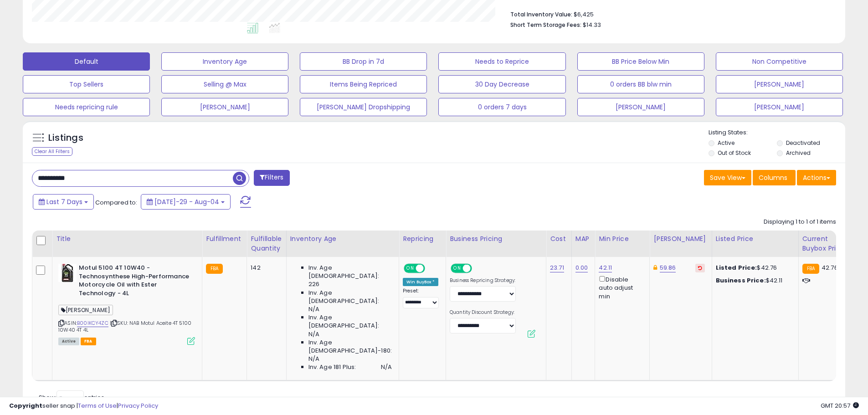  What do you see at coordinates (502, 107) in the screenshot?
I see `button: 0 orders 7 days` at bounding box center [502, 107].